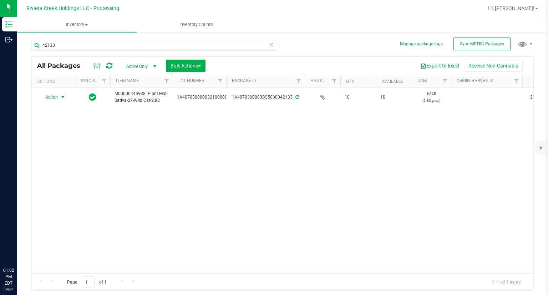 This screenshot has height=295, width=548. What do you see at coordinates (244, 81) in the screenshot?
I see `a: Package ID` at bounding box center [244, 81].